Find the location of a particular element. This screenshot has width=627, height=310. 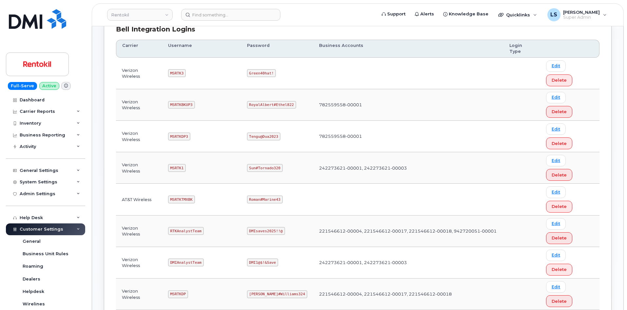

code: MSRTKDP3 is located at coordinates (179, 136).